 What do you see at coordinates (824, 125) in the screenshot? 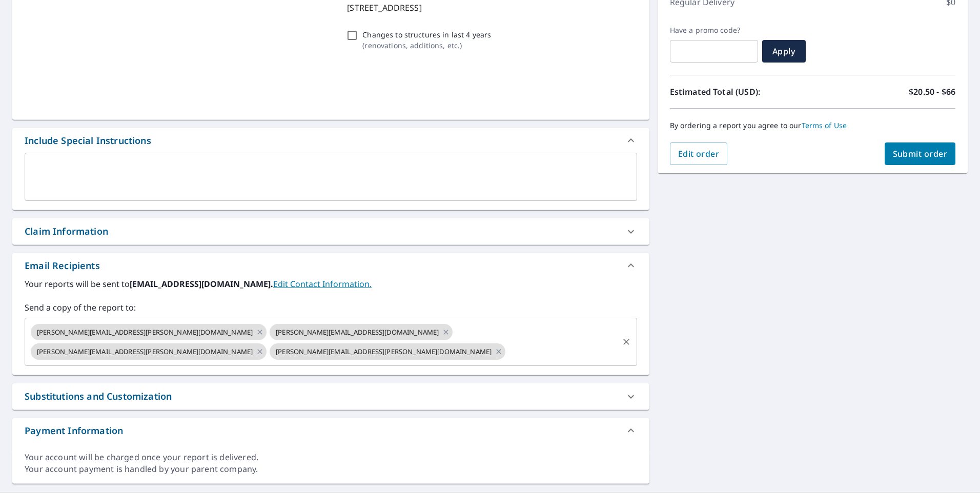
I see `a: Terms of Use` at bounding box center [824, 125].